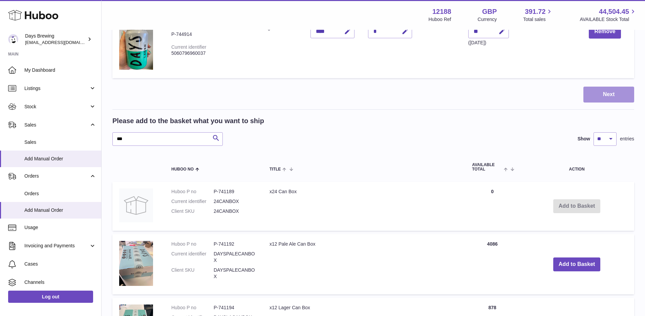 The height and width of the screenshot is (316, 645). I want to click on span: 44,504.45, so click(614, 12).